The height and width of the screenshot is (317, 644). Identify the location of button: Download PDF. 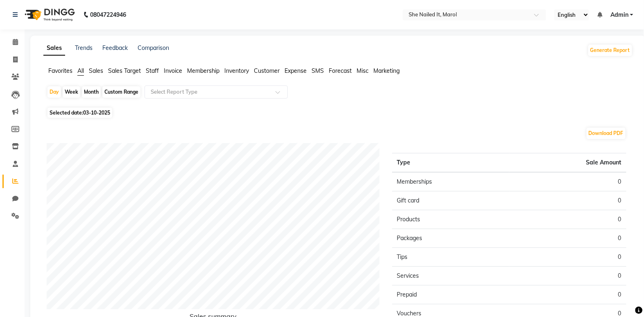
(606, 133).